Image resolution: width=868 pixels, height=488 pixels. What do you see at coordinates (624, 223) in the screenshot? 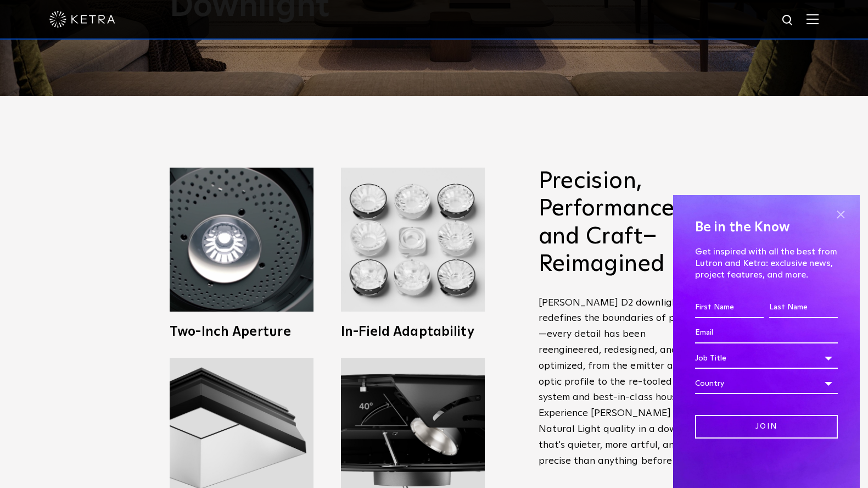
I see `h2: Precision, Performance, and Craft–Reimagined` at bounding box center [624, 223].